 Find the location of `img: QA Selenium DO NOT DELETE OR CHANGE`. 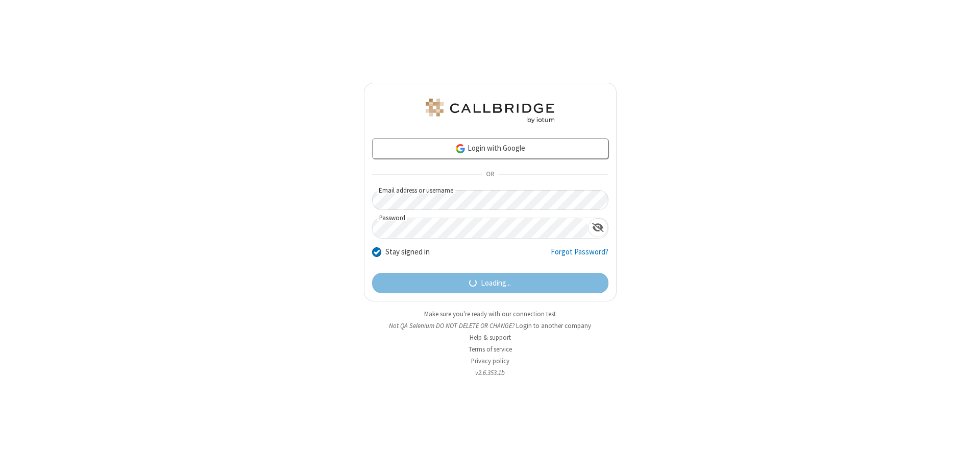

img: QA Selenium DO NOT DELETE OR CHANGE is located at coordinates (490, 111).